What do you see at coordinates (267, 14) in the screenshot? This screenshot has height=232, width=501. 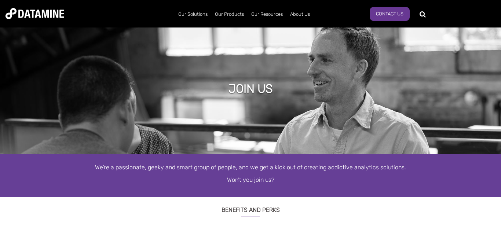 I see `a: Our Resources` at bounding box center [267, 14].